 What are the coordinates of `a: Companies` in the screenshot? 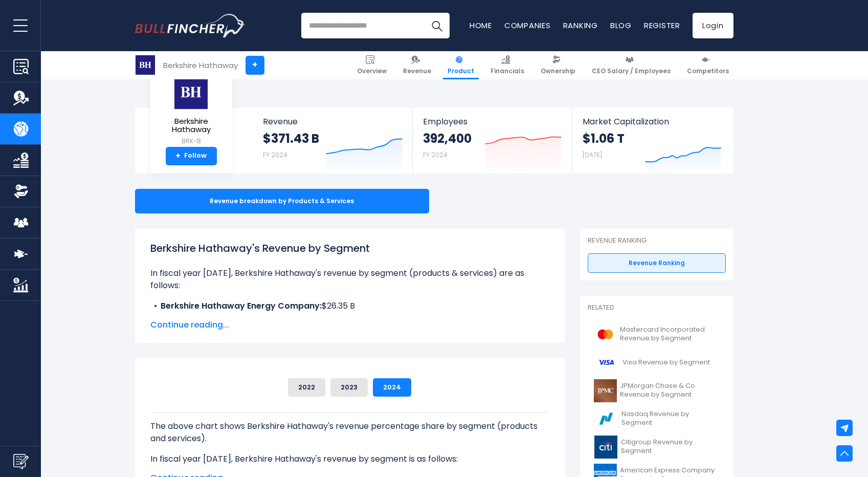 It's located at (527, 25).